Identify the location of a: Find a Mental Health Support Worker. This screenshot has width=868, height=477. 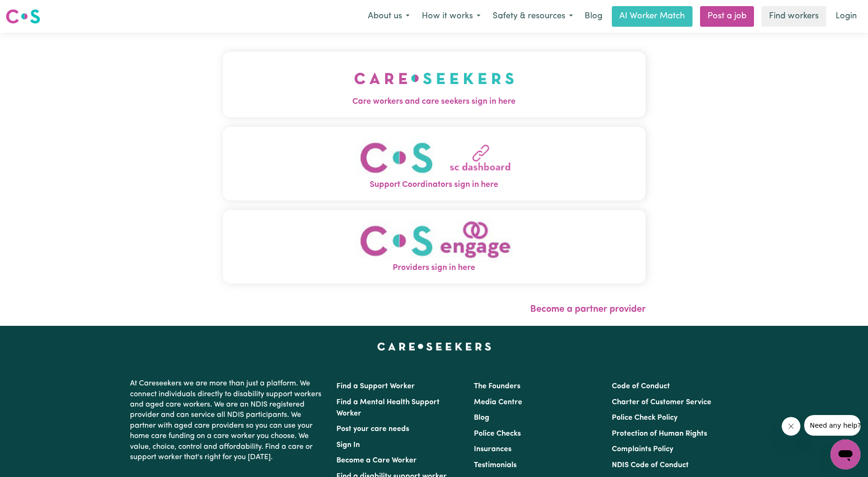
(388, 408).